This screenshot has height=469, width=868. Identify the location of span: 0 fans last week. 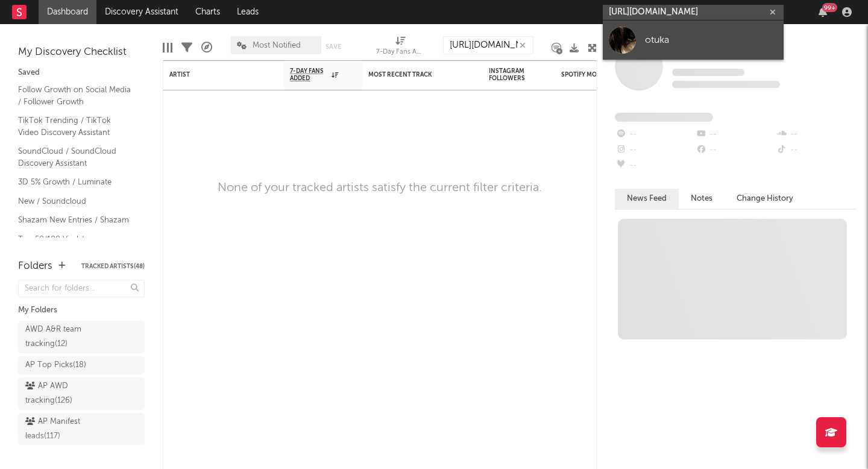
(726, 84).